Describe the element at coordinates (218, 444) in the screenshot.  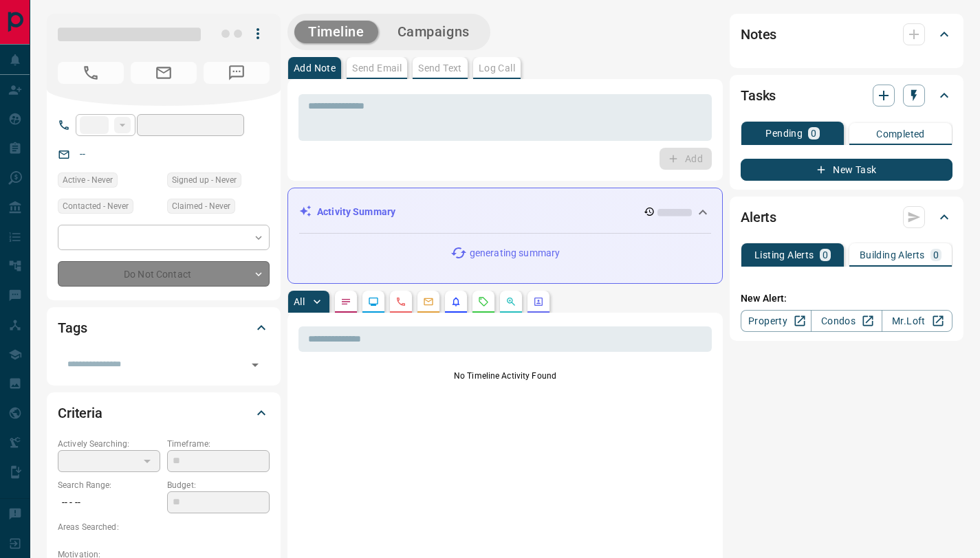
I see `p: Timeframe:` at that location.